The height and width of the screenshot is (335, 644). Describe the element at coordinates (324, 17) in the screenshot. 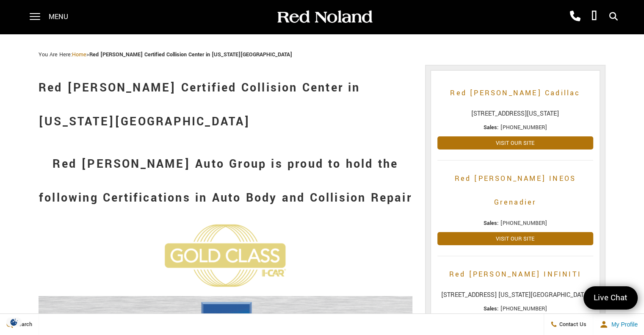

I see `img: Red Noland Auto Group` at that location.